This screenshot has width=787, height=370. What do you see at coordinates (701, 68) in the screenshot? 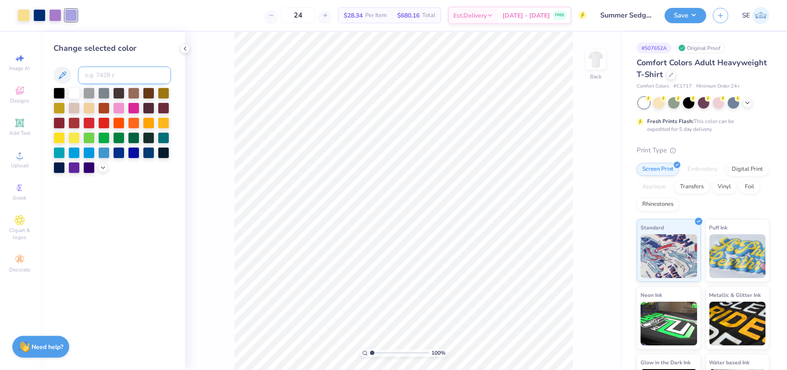
I see `span: Comfort Colors Adult Heavyweight T-Shirt` at bounding box center [701, 68].